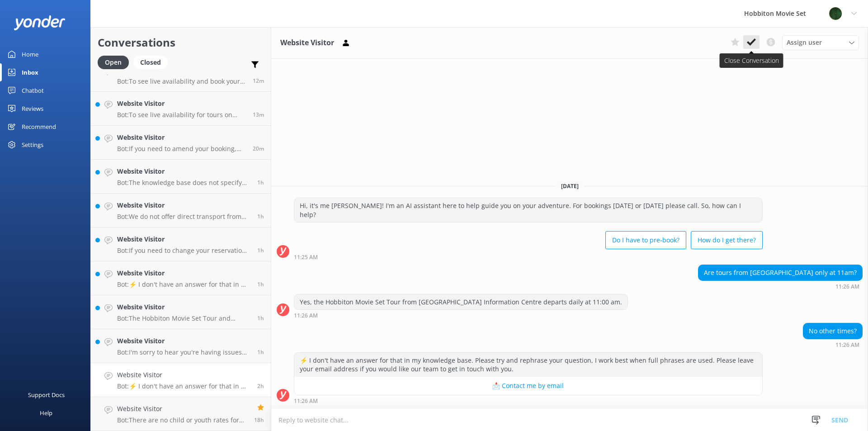 This screenshot has height=431, width=868. I want to click on span: Sep 18 2025 11:57am (UTC +12:00) Pacific/Auckland, so click(261, 284).